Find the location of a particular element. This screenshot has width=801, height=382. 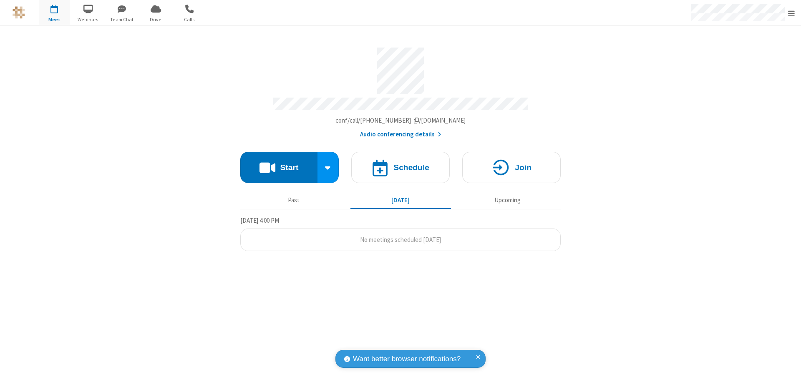

span: Drive is located at coordinates (156, 20).